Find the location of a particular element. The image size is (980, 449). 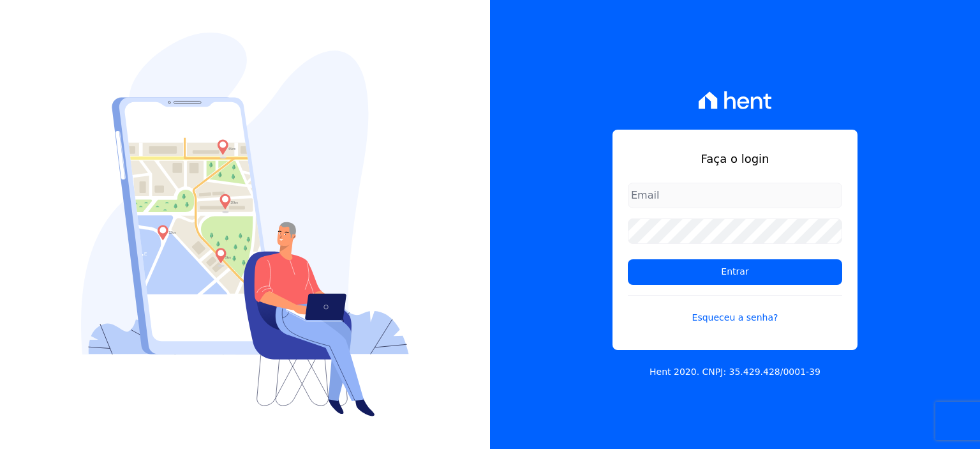

h1: Faça o login is located at coordinates (735, 158).